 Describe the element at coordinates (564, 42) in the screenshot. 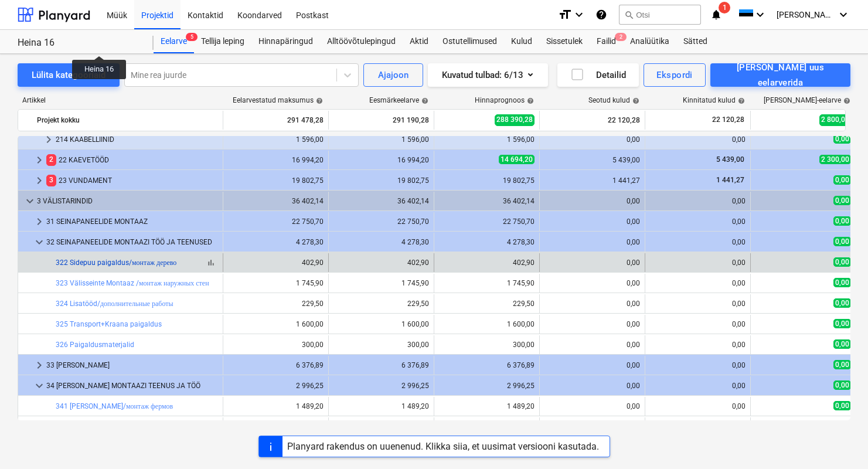

I see `a: Sissetulek` at that location.